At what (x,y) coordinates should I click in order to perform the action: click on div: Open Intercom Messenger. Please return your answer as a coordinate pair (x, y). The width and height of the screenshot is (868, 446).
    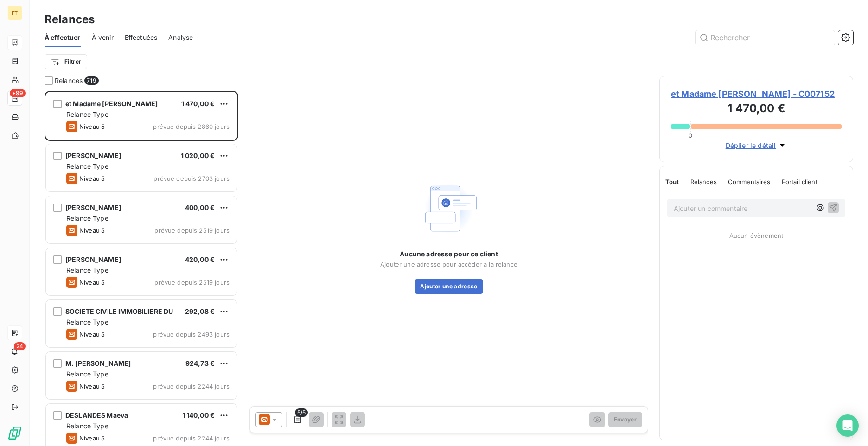
    Looking at the image, I should click on (848, 425).